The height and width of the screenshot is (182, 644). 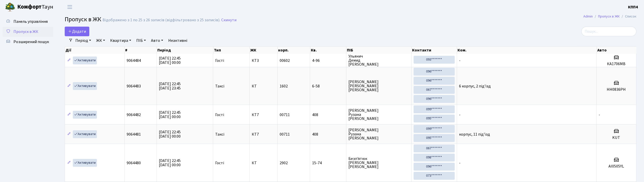 I want to click on th: Період, so click(x=185, y=50).